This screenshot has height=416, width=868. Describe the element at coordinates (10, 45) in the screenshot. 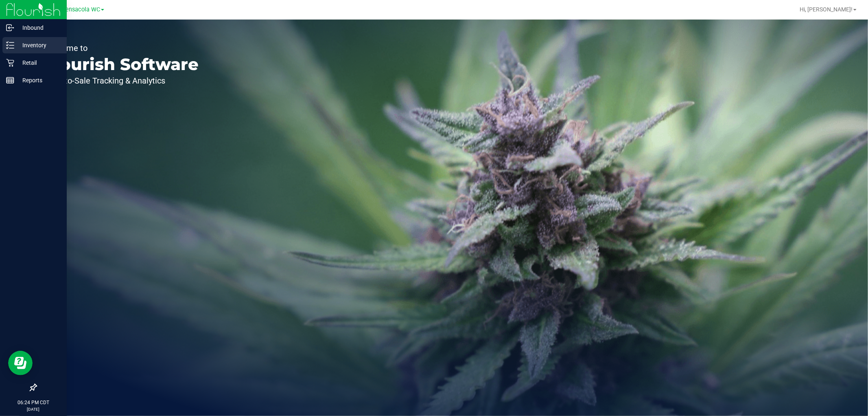

I see `inline-svg: Inventory` at that location.